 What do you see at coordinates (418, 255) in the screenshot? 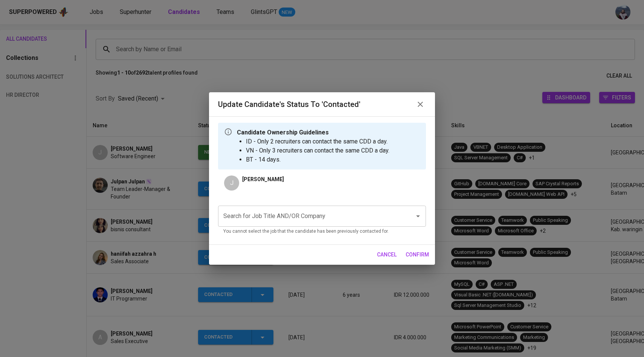
I see `button: confirm` at bounding box center [418, 255].